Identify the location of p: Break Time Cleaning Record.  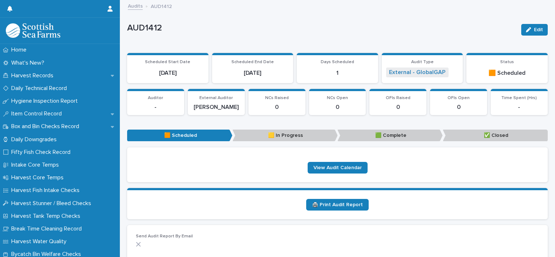
(48, 229).